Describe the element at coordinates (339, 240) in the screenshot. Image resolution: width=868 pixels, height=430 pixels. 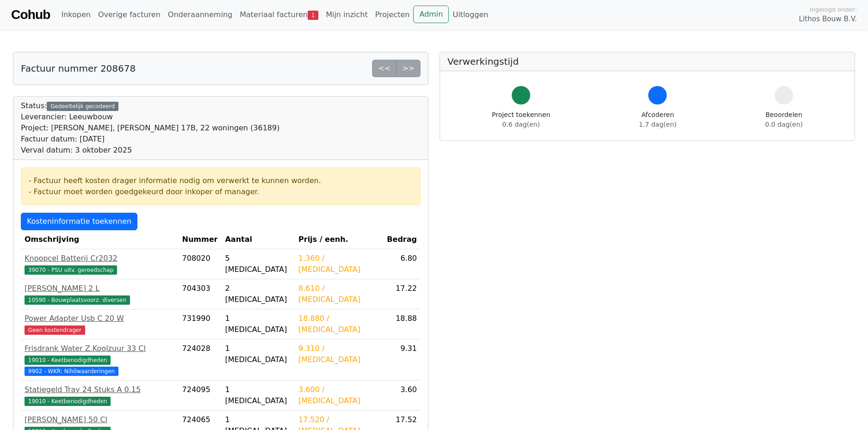
I see `th: Prijs / eenh.` at that location.